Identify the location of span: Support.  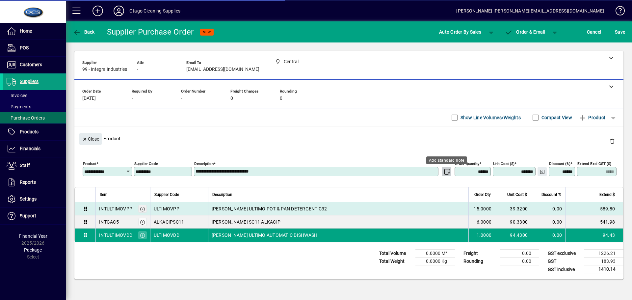
(28, 215).